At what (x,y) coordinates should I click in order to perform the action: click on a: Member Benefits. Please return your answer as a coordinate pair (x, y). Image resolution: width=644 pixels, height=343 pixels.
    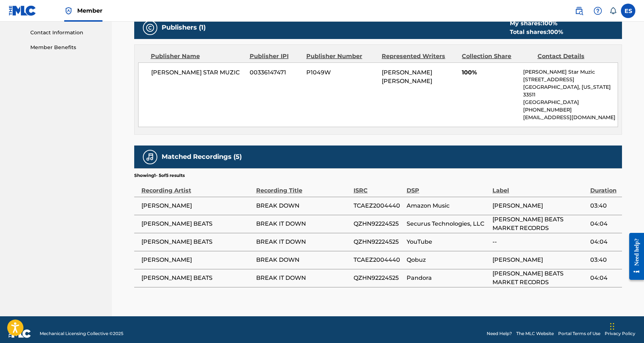
    Looking at the image, I should click on (67, 47).